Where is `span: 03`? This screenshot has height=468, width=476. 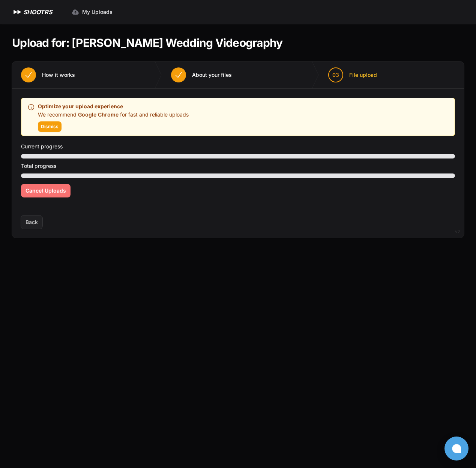
span: 03 is located at coordinates (336, 75).